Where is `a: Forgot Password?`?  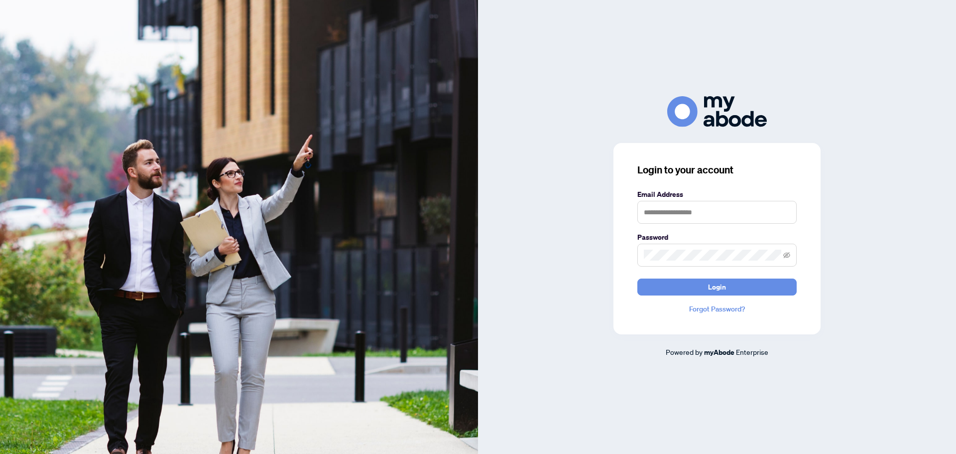 a: Forgot Password? is located at coordinates (717, 309).